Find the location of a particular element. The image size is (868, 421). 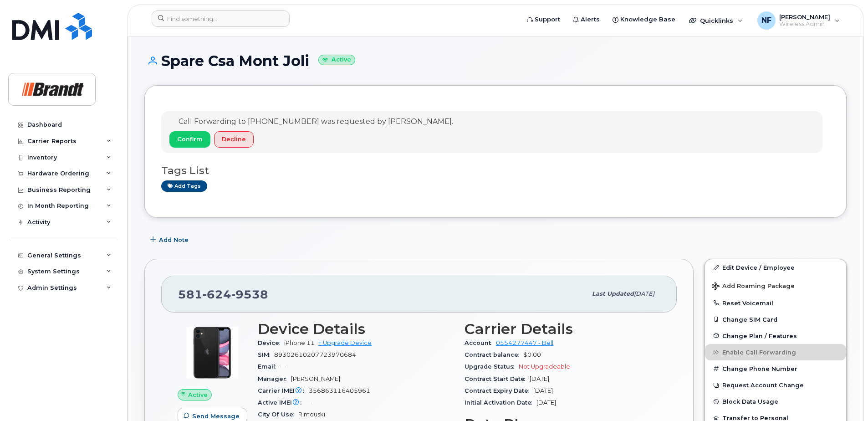

span: $0.00 is located at coordinates (532, 355).